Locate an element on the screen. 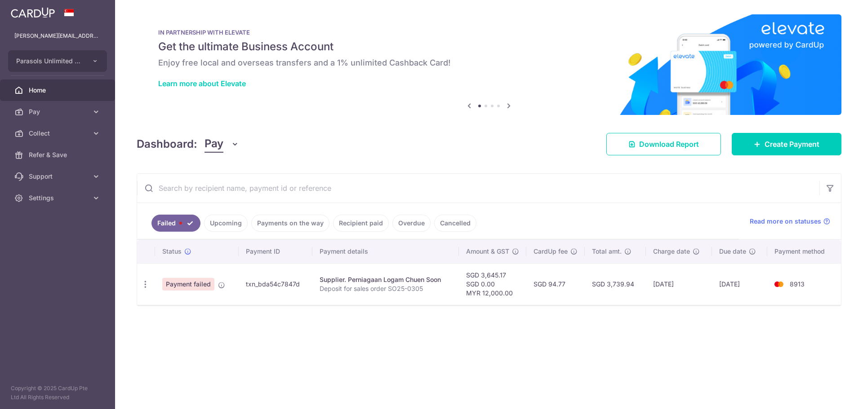 The width and height of the screenshot is (863, 409). div: Supplier. Perniagaan Logam Chuen Soon is located at coordinates (386, 280).